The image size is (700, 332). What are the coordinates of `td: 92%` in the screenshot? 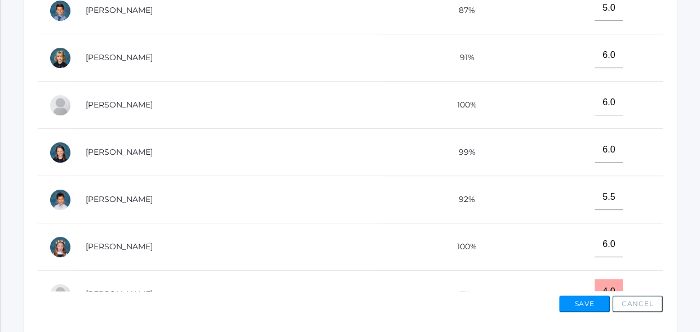 It's located at (462, 200).